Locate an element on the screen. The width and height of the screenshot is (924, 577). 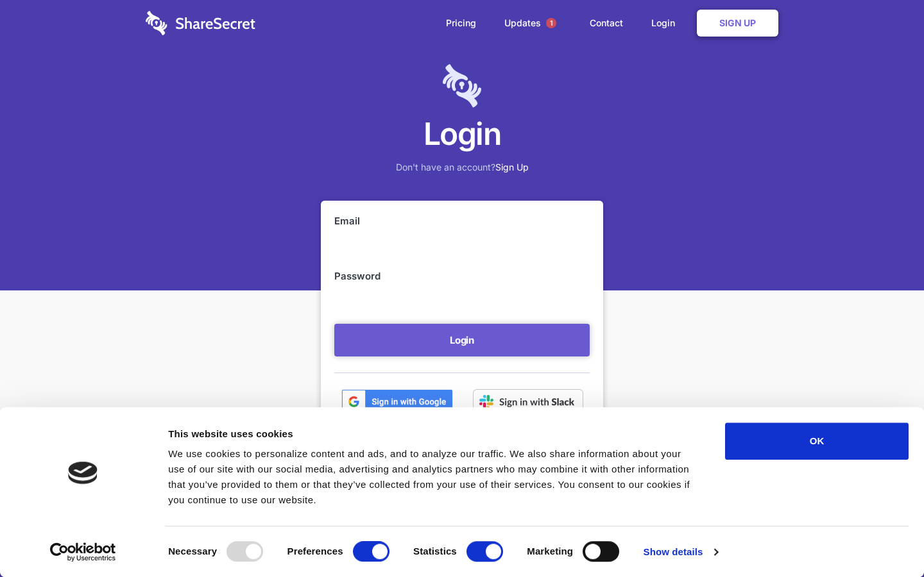
span: 1 is located at coordinates (551, 23).